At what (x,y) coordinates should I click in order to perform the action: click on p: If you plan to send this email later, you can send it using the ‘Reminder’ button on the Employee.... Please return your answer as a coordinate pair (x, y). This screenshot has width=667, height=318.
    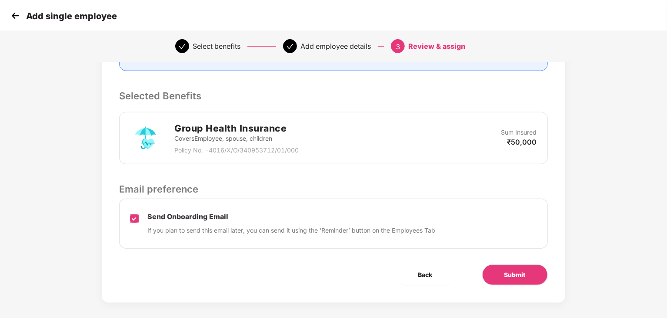
    Looking at the image, I should click on (291, 230).